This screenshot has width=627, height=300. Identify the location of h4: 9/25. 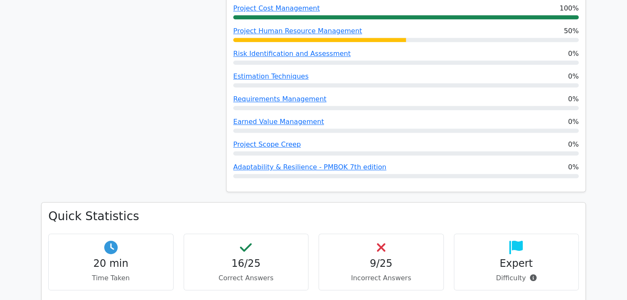
(381, 263).